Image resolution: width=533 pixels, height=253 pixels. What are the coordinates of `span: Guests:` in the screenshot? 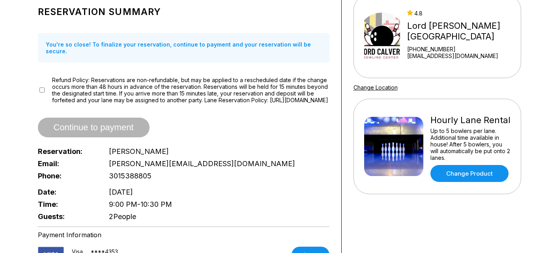 It's located at (67, 216).